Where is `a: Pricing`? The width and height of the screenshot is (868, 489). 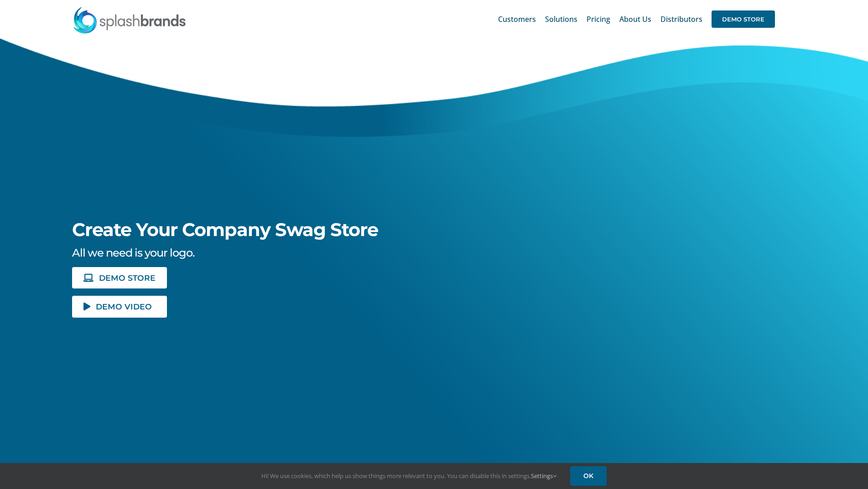 a: Pricing is located at coordinates (598, 19).